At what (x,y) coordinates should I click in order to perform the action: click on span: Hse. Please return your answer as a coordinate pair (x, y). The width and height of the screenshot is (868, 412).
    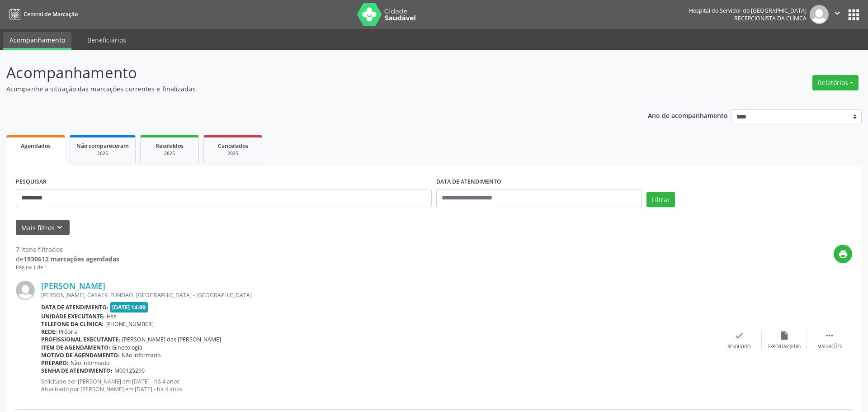
    Looking at the image, I should click on (112, 316).